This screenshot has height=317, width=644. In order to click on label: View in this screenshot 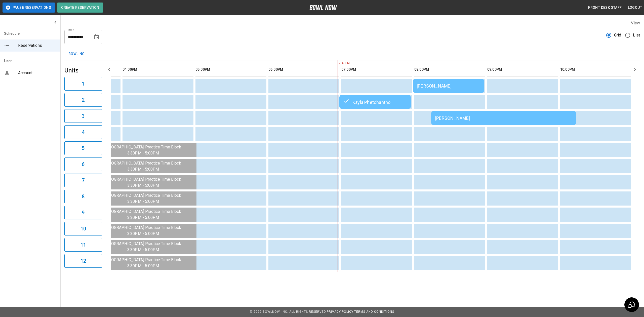, I will do `click(635, 23)`.